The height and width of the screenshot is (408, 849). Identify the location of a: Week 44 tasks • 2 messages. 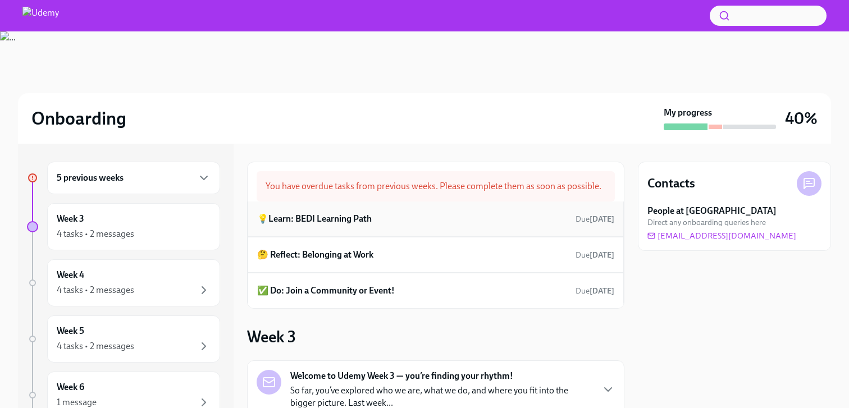
(124, 283).